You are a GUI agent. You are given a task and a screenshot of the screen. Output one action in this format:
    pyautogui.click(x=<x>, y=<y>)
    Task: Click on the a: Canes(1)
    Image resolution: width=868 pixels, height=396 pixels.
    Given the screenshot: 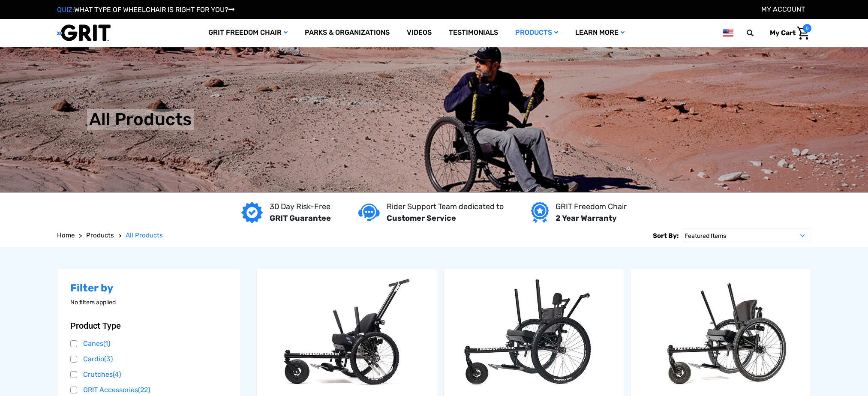 What is the action you would take?
    pyautogui.click(x=149, y=343)
    